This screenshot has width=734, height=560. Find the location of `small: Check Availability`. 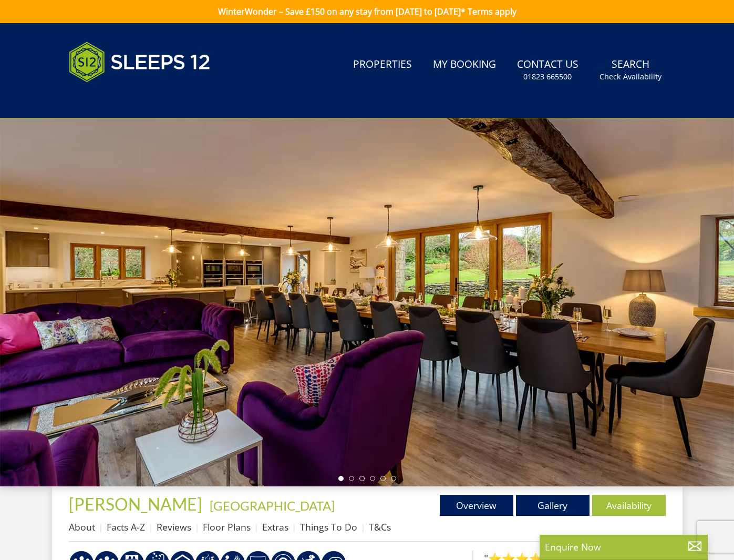

small: Check Availability is located at coordinates (630, 77).